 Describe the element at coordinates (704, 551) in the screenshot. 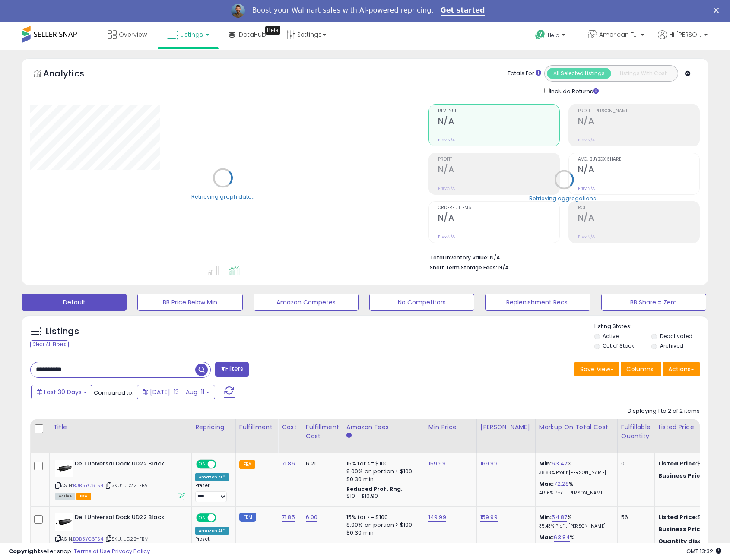

I see `span: 2025-09-11 13:32 GMT` at that location.